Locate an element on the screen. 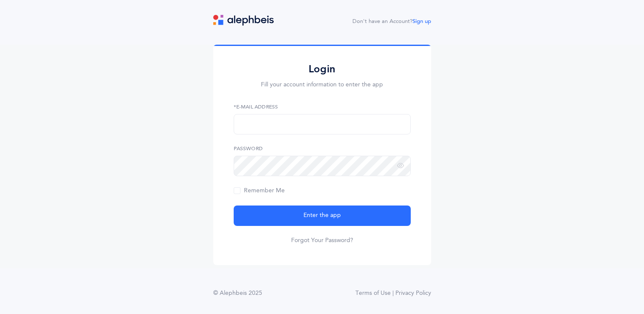 This screenshot has height=314, width=644. a: Forgot Your Password? is located at coordinates (322, 240).